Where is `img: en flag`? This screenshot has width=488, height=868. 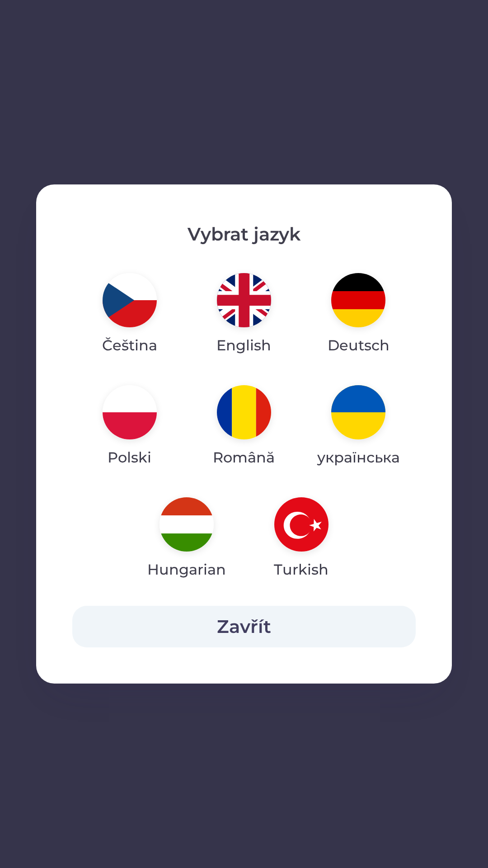
img: en flag is located at coordinates (244, 300).